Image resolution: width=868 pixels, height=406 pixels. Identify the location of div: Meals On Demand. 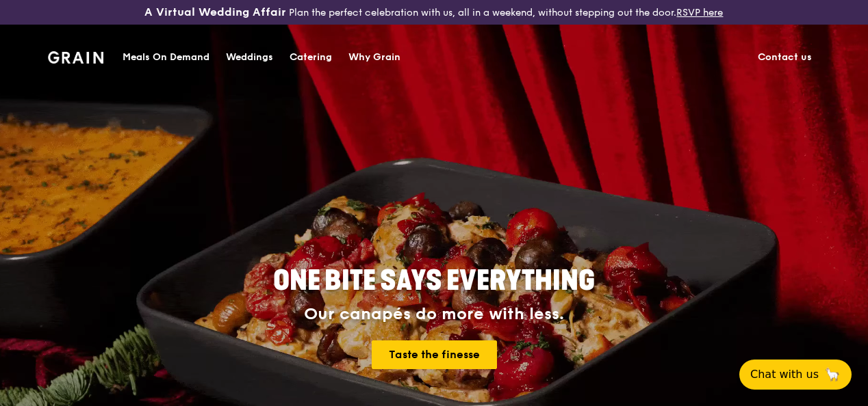
(165, 58).